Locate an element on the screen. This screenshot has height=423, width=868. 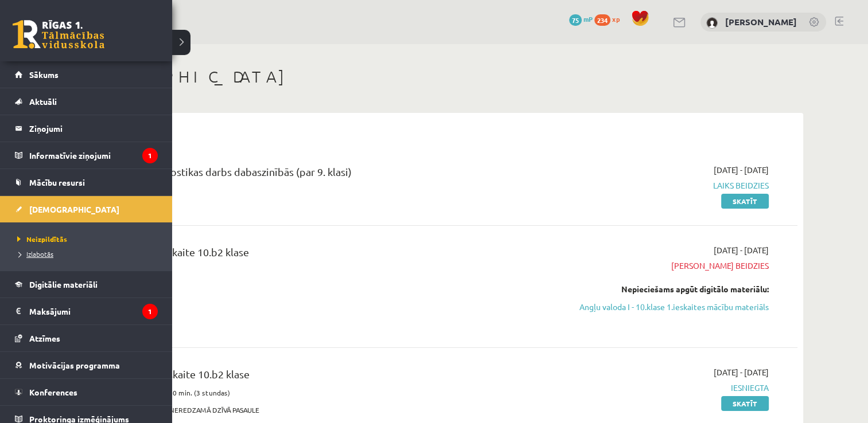
span: Izlabotās is located at coordinates (34, 254).